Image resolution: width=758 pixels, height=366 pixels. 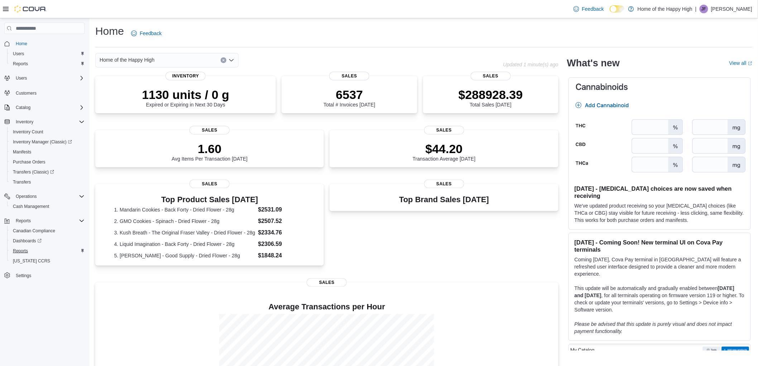 I want to click on a: Purchase Orders, so click(x=29, y=162).